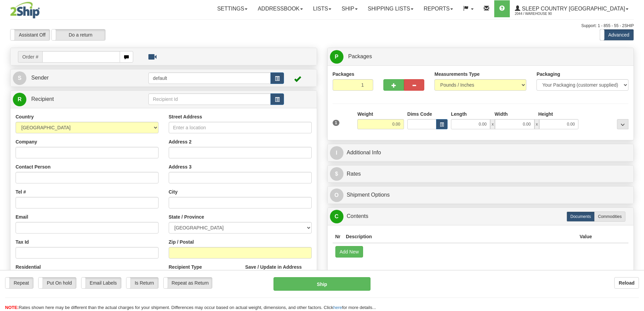  Describe the element at coordinates (360, 56) in the screenshot. I see `span: Packages` at that location.